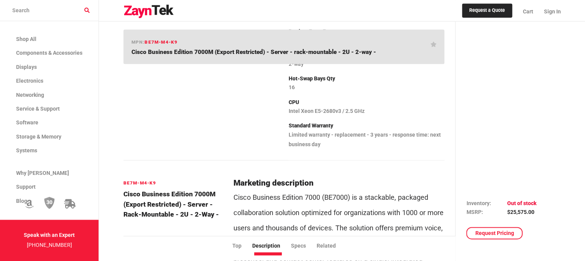  I want to click on h6: mpn:, so click(154, 42).